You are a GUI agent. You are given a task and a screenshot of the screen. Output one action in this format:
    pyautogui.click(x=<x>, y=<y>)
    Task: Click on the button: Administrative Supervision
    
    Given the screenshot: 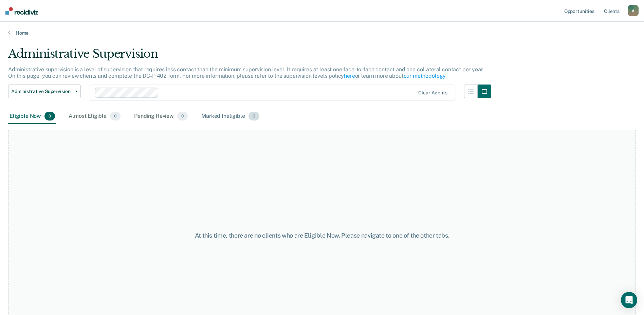 What is the action you would take?
    pyautogui.click(x=45, y=91)
    